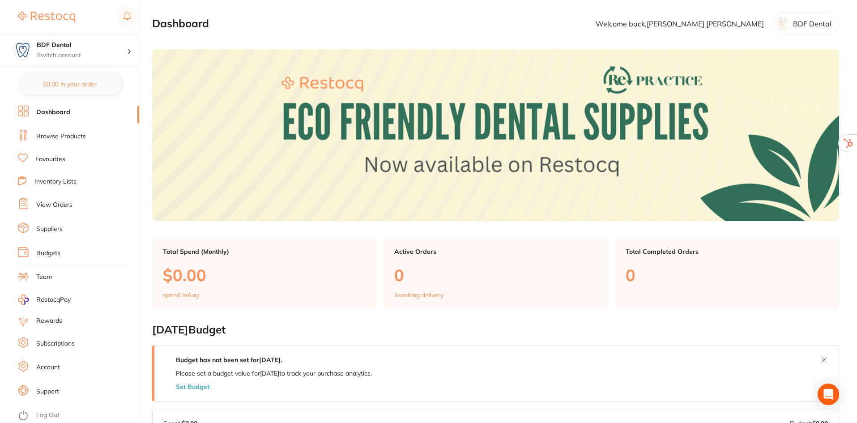 This screenshot has width=857, height=423. What do you see at coordinates (727, 273) in the screenshot?
I see `a: Total Completed Orders0` at bounding box center [727, 273].